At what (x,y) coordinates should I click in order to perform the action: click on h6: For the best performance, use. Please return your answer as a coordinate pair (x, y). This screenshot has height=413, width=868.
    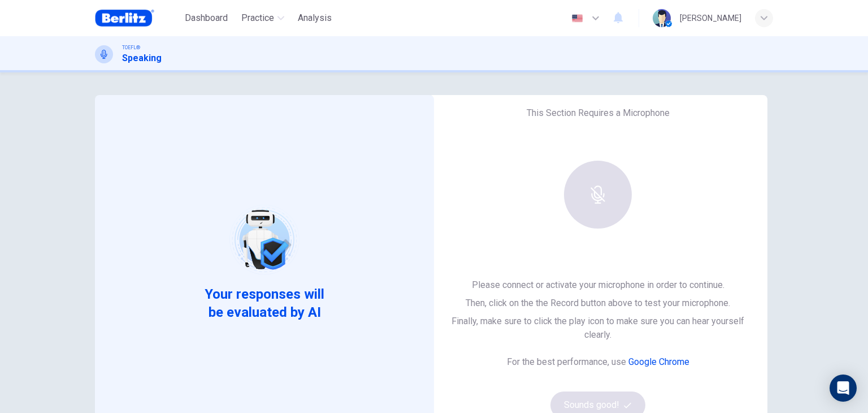
    Looking at the image, I should click on (598, 362).